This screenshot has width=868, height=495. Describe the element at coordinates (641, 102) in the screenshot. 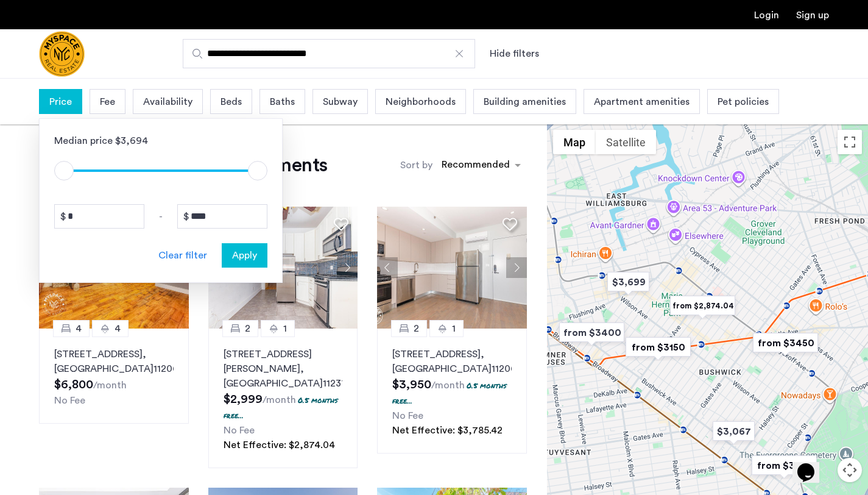

I see `span: Apartment amenities` at that location.